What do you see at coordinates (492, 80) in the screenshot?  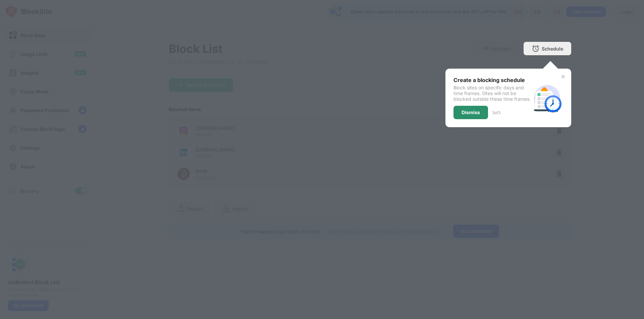 I see `div: Create a blocking schedule` at bounding box center [492, 80].